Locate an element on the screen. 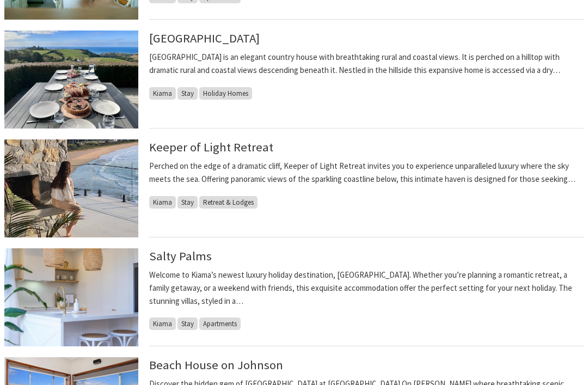 This screenshot has width=588, height=385. p: Perched on the edge of a dramatic cliff, Keeper of Light Retreat invites you to experience unpara... is located at coordinates (366, 173).